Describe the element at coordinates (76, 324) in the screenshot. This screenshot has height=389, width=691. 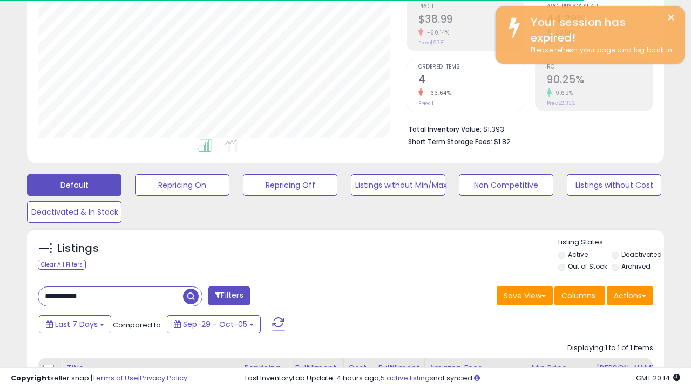
I see `span: Last 7 Days` at that location.